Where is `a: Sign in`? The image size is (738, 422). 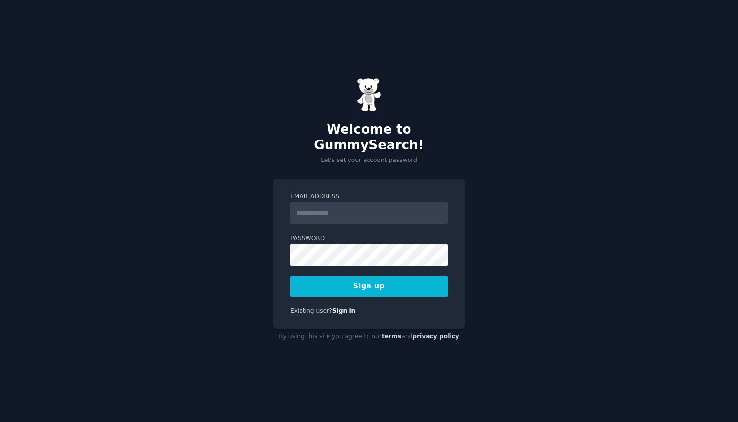
a: Sign in is located at coordinates (344, 311).